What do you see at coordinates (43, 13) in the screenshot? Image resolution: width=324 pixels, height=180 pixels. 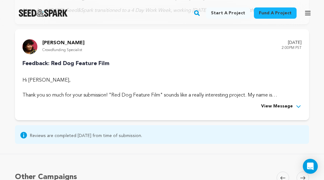 I see `img: Seed&Spark Logo Dark Mode` at bounding box center [43, 13].